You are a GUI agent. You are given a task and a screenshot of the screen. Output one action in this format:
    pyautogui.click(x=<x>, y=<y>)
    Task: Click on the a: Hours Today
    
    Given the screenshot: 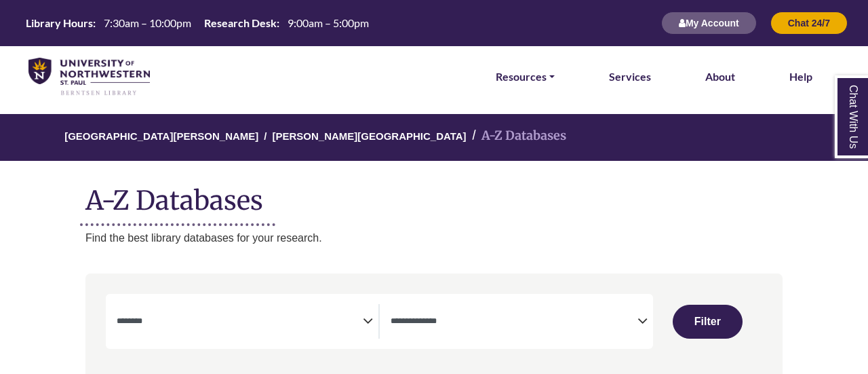 What is the action you would take?
    pyautogui.click(x=197, y=23)
    